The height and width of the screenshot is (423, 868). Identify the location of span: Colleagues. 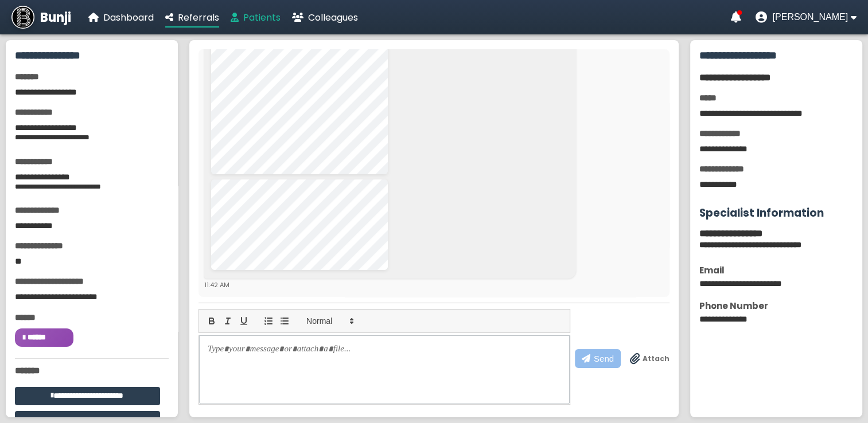
(333, 17).